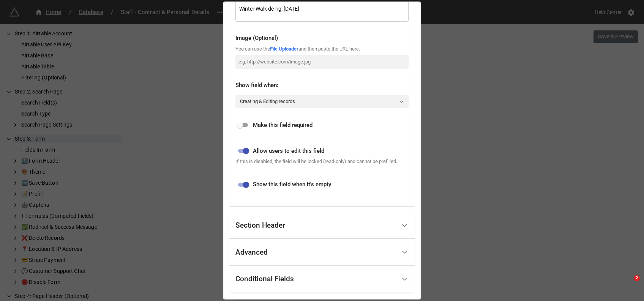 This screenshot has height=301, width=644. What do you see at coordinates (292, 185) in the screenshot?
I see `span: Show this field when it's empty` at bounding box center [292, 185].